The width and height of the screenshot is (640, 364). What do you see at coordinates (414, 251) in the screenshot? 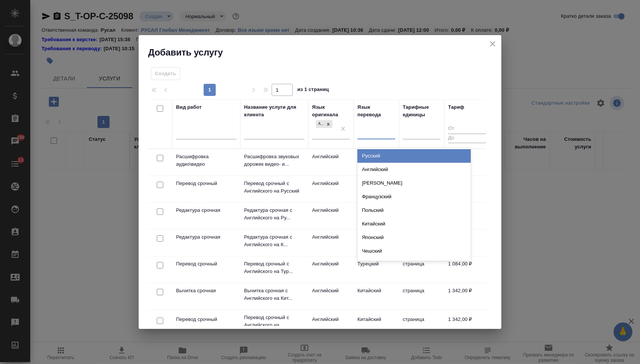
I see `div: Чешский` at bounding box center [414, 251].